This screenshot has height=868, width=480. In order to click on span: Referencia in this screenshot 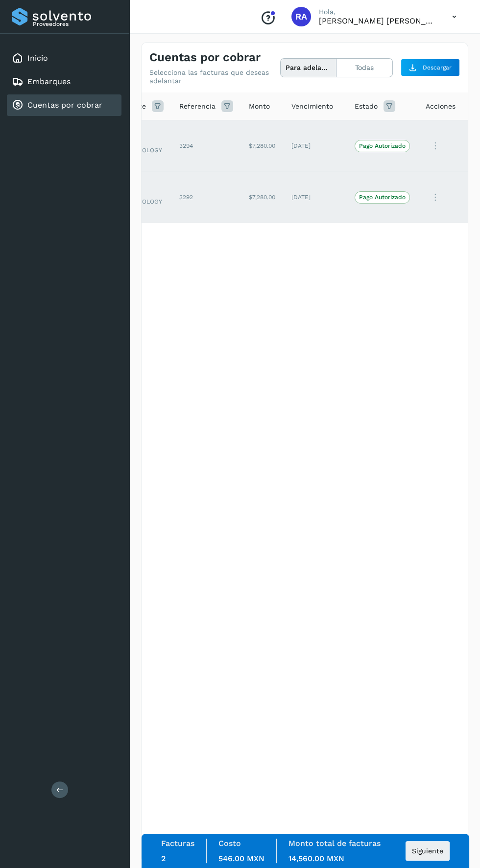, I will do `click(197, 107)`.